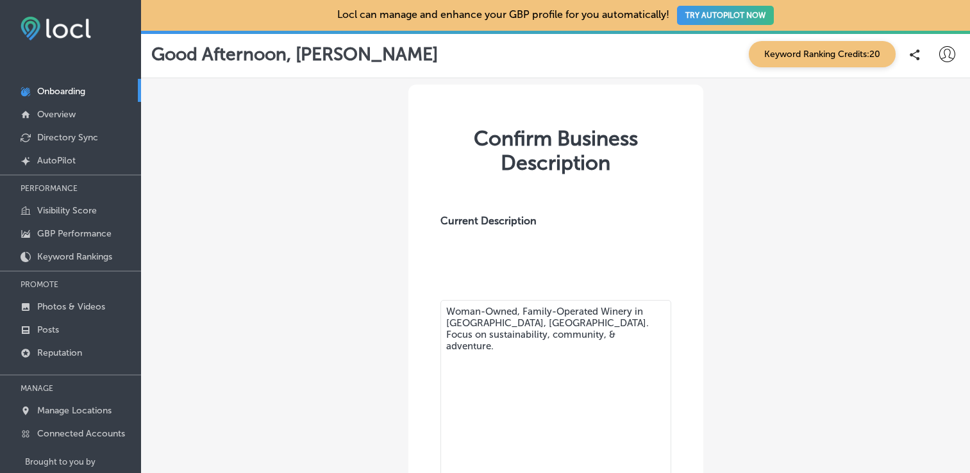 Image resolution: width=970 pixels, height=473 pixels. What do you see at coordinates (74, 233) in the screenshot?
I see `p: GBP Performance` at bounding box center [74, 233].